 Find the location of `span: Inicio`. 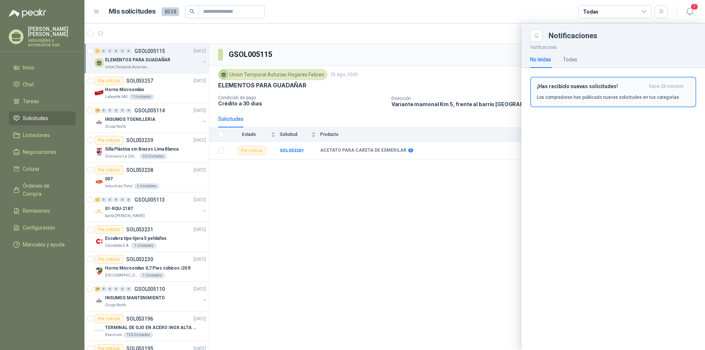

span: Inicio is located at coordinates (29, 68).